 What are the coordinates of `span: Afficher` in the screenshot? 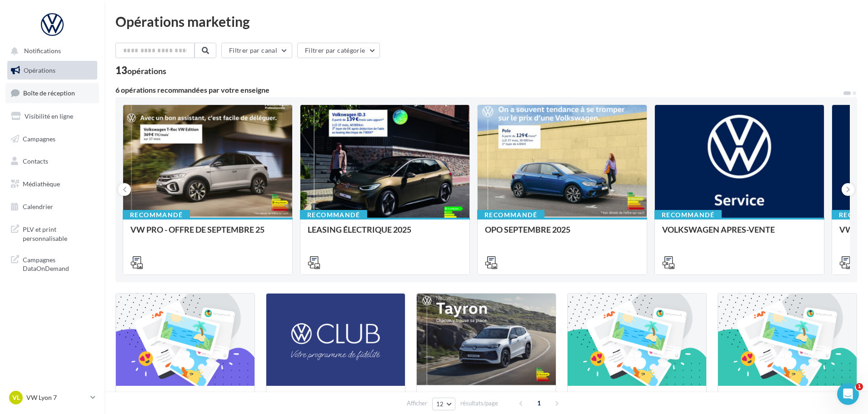 It's located at (417, 403).